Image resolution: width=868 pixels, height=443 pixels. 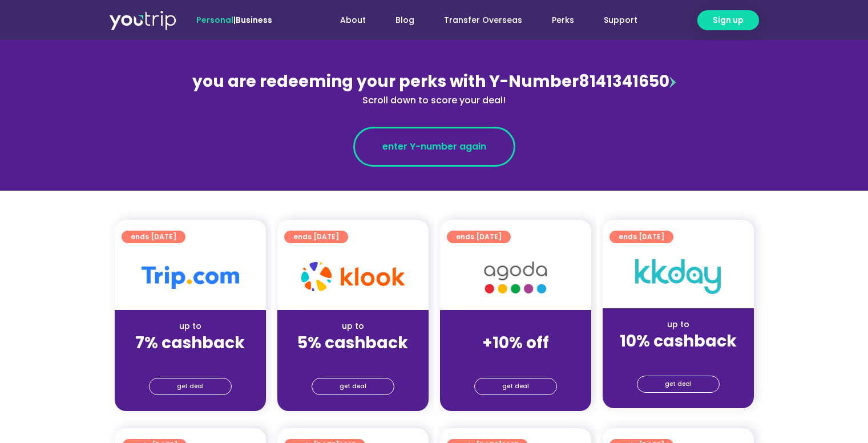 What do you see at coordinates (215, 20) in the screenshot?
I see `span: Personal` at bounding box center [215, 20].